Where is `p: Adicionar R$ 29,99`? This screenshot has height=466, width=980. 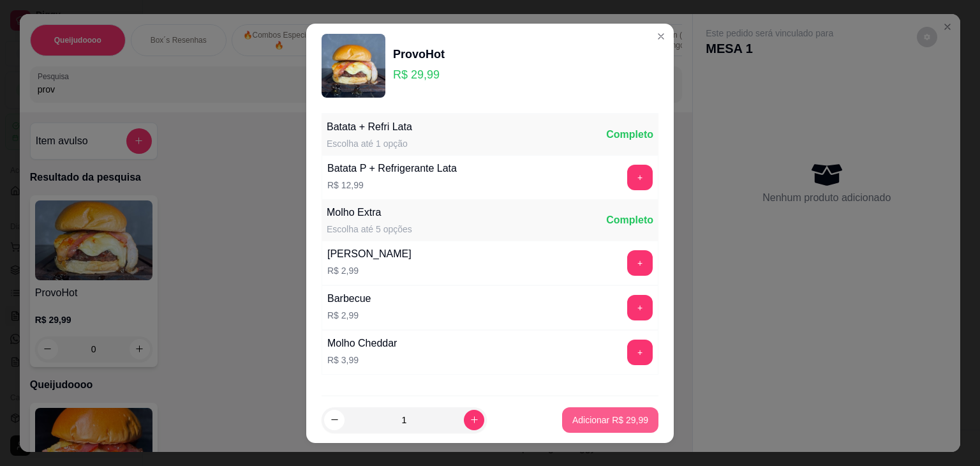
p: Adicionar R$ 29,99 is located at coordinates (610, 420).